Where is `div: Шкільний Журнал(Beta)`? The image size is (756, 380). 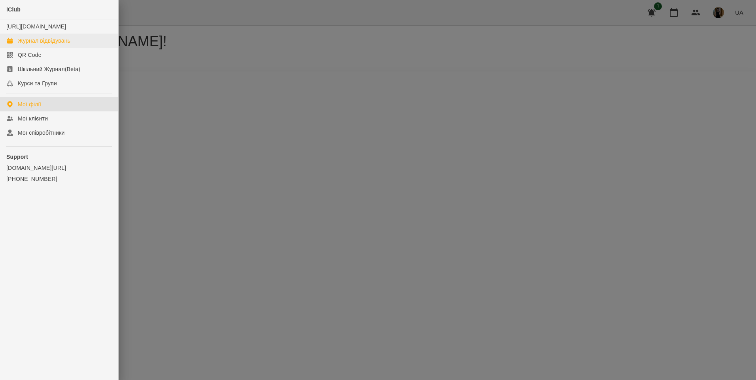
div: Шкільний Журнал(Beta) is located at coordinates (49, 69).